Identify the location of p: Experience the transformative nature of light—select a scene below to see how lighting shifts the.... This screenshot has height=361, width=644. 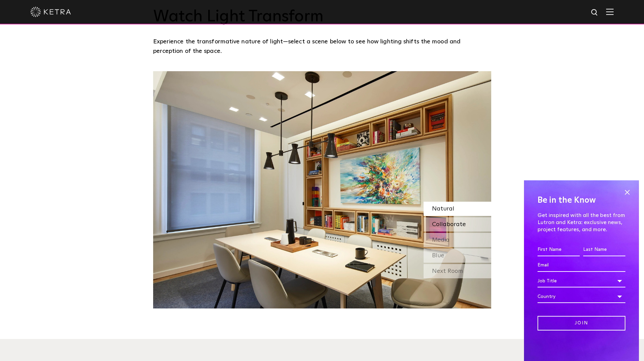
(321, 47).